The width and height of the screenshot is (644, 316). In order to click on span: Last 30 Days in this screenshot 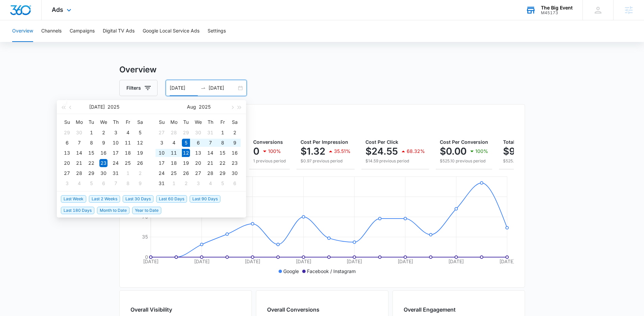, I will do `click(138, 199)`.